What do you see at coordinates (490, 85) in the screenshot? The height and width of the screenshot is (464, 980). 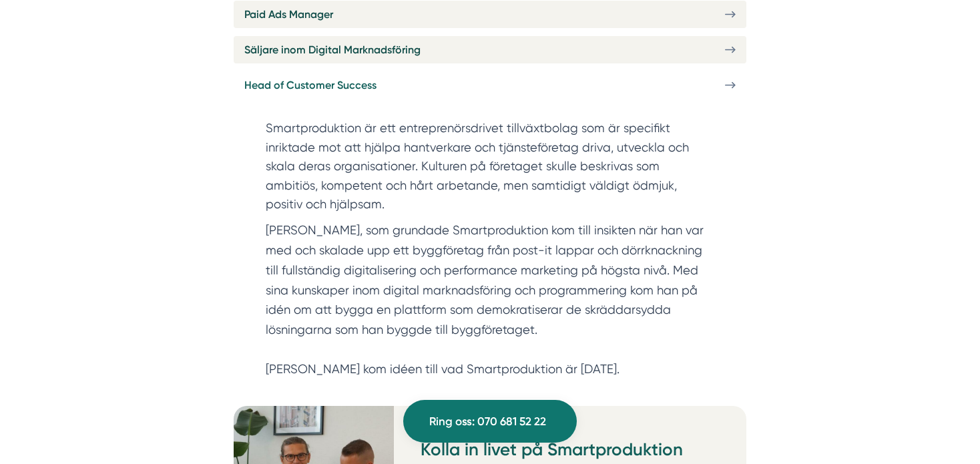 I see `a: Head of Customer Success` at bounding box center [490, 85].